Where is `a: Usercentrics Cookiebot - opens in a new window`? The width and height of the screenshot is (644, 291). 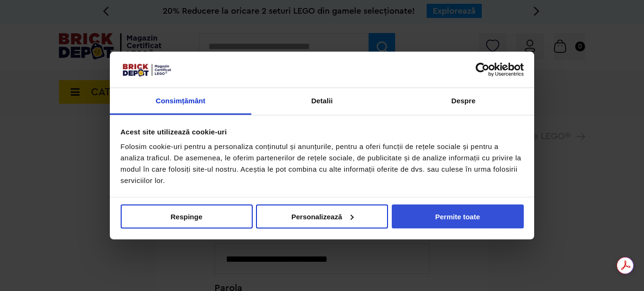 a: Usercentrics Cookiebot - opens in a new window is located at coordinates (482, 69).